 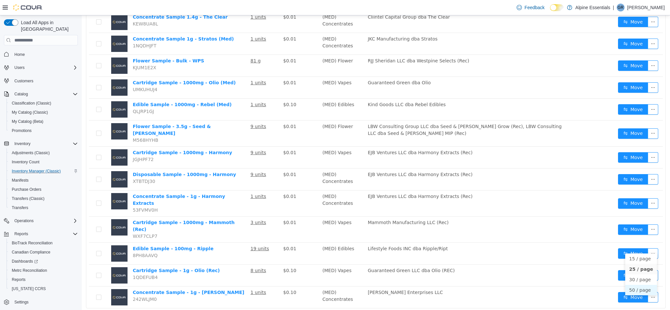 What do you see at coordinates (178, 233) in the screenshot?
I see `u: 19 units` at bounding box center [178, 233].